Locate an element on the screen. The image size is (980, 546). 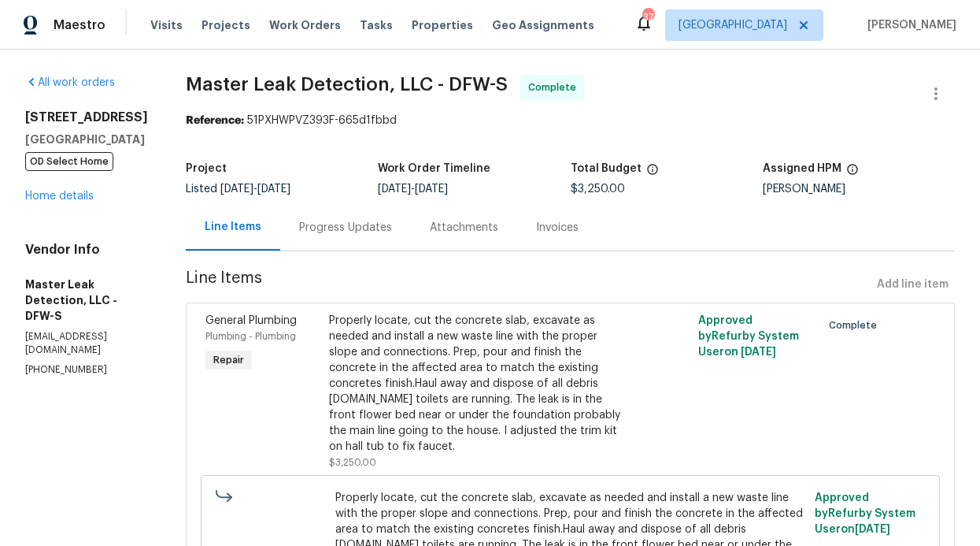
h5: Master Leak Detection, LLC - DFW-S is located at coordinates (86, 300).